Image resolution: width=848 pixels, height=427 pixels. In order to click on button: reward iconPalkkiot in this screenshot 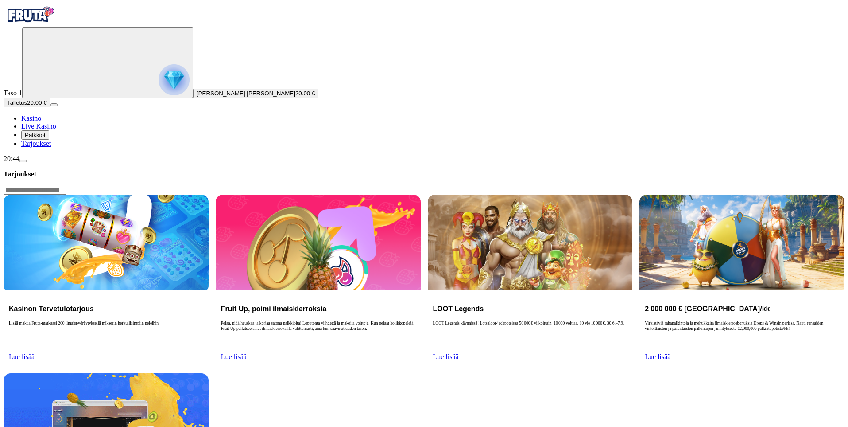, I will do `click(35, 135)`.